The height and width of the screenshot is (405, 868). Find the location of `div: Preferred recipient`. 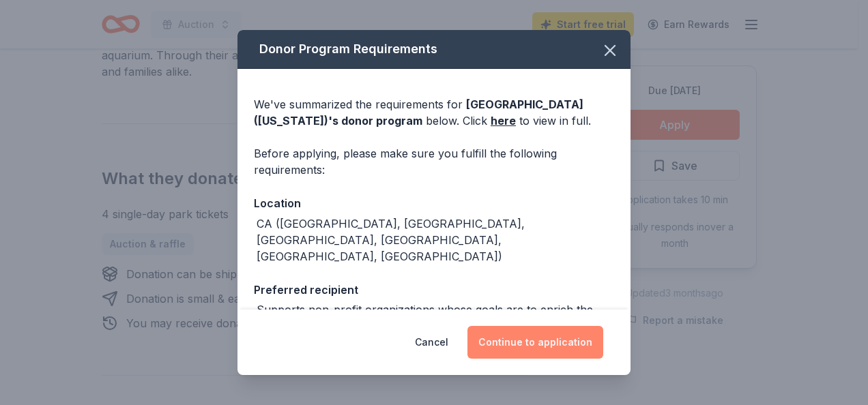

div: Preferred recipient is located at coordinates (434, 290).